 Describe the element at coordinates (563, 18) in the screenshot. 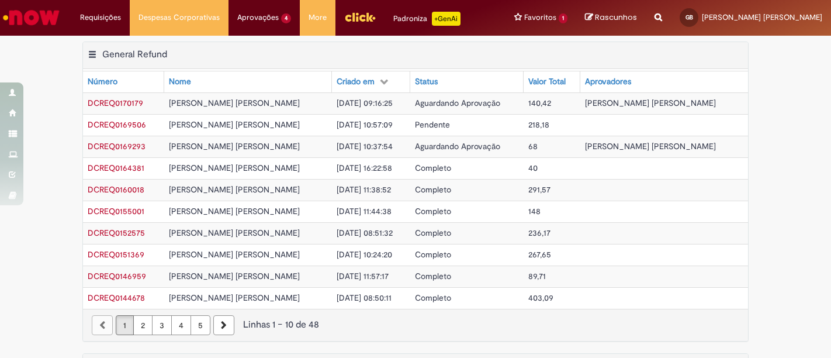

I see `span: 1` at that location.